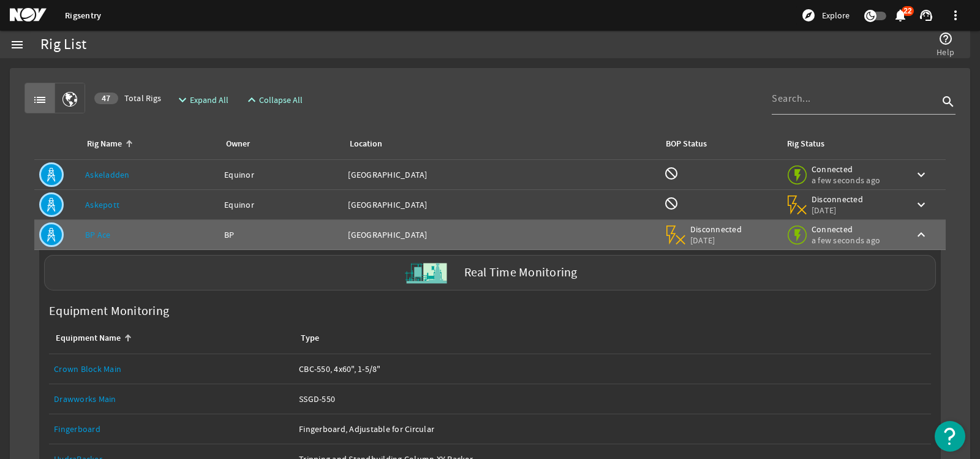  Describe the element at coordinates (612, 369) in the screenshot. I see `a: CBC-550, 4x60", 1-5/8"` at that location.